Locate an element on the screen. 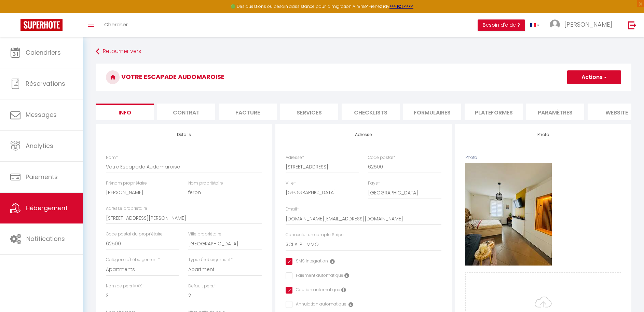  label: Connecter un compte Stripe is located at coordinates (315, 235).